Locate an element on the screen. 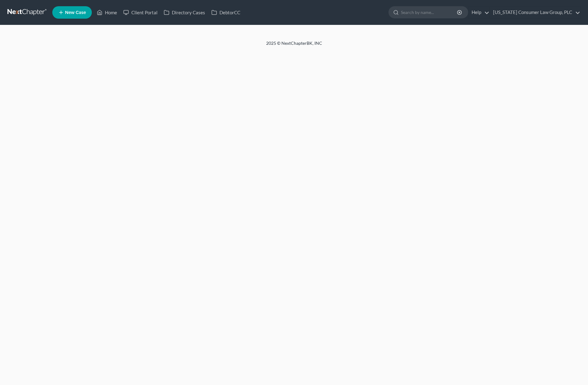 The height and width of the screenshot is (385, 588). a: DebtorCC is located at coordinates (225, 13).